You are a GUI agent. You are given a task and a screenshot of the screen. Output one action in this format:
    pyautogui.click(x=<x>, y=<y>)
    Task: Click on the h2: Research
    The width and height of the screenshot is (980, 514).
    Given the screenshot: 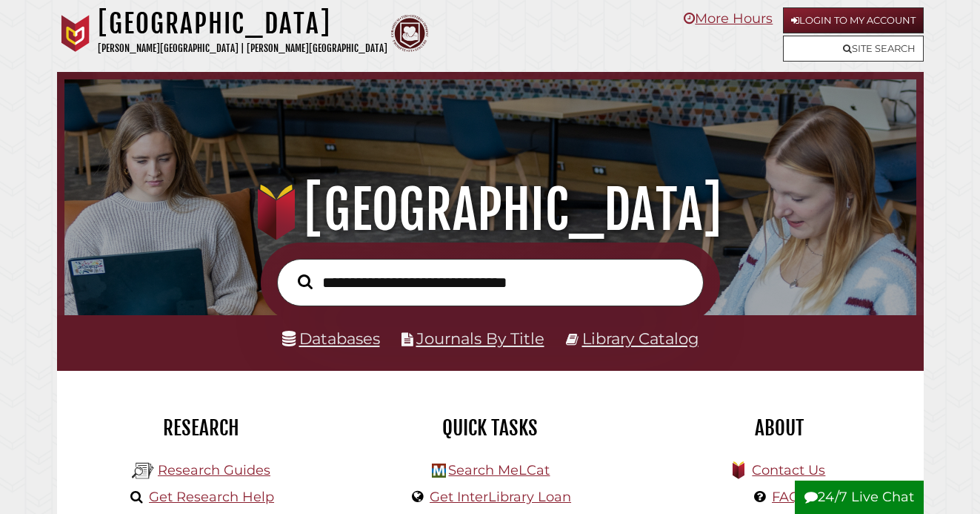 What is the action you would take?
    pyautogui.click(x=201, y=427)
    